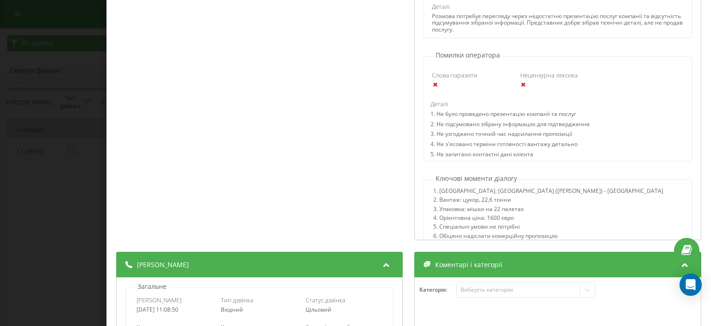 The height and width of the screenshot is (326, 711). Describe the element at coordinates (511, 115) in the screenshot. I see `div: 1. Не було проведено презентацію компанії та послуг` at that location.